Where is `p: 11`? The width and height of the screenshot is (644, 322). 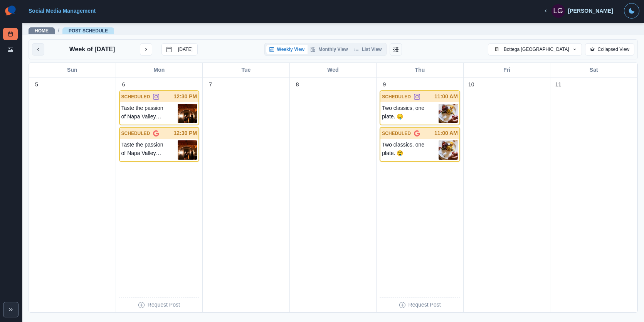 p: 11 is located at coordinates (559, 85).